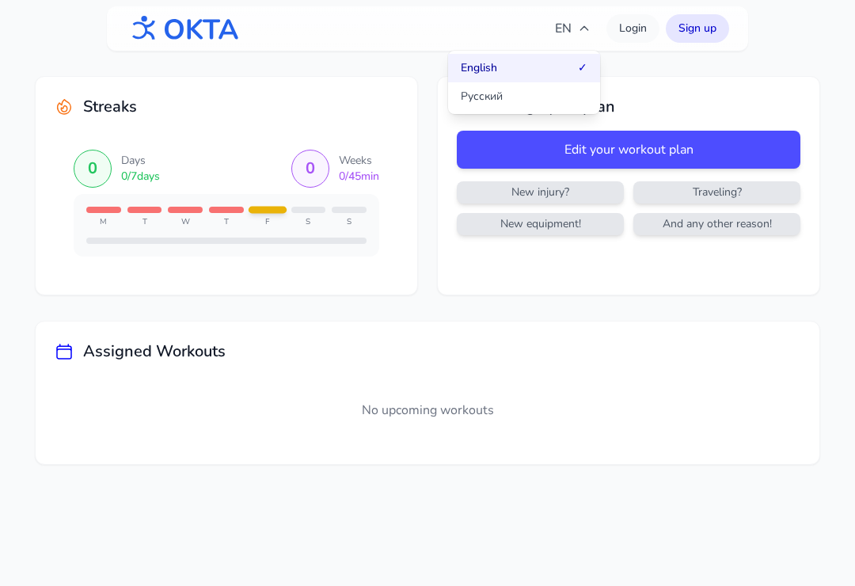 The height and width of the screenshot is (586, 855). I want to click on button: EN, so click(572, 29).